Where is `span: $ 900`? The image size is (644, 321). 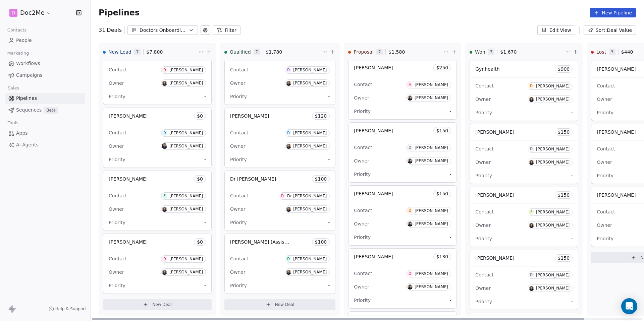
span: $ 900 is located at coordinates (564, 69).